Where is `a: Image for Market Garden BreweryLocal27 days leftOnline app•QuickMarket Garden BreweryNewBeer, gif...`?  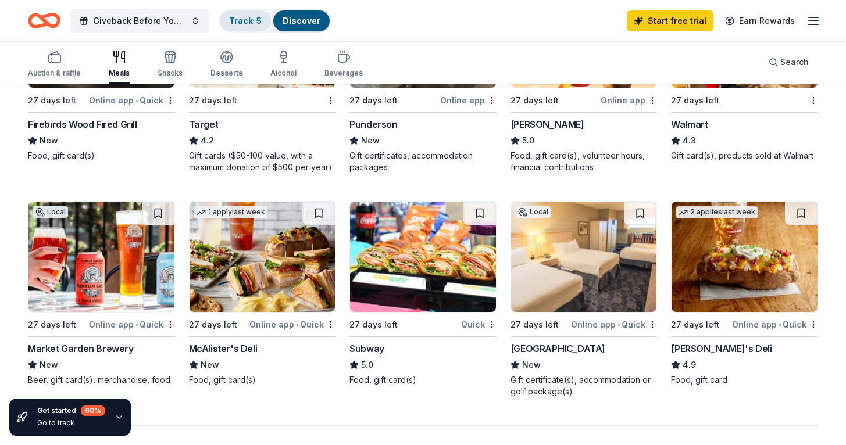 a: Image for Market Garden BreweryLocal27 days leftOnline app•QuickMarket Garden BreweryNewBeer, gif... is located at coordinates (101, 294).